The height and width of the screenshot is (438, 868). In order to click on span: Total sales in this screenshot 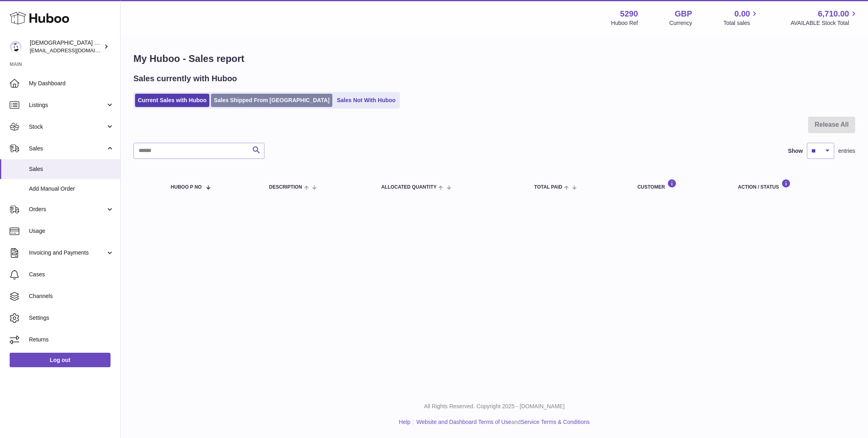, I will do `click(741, 23)`.